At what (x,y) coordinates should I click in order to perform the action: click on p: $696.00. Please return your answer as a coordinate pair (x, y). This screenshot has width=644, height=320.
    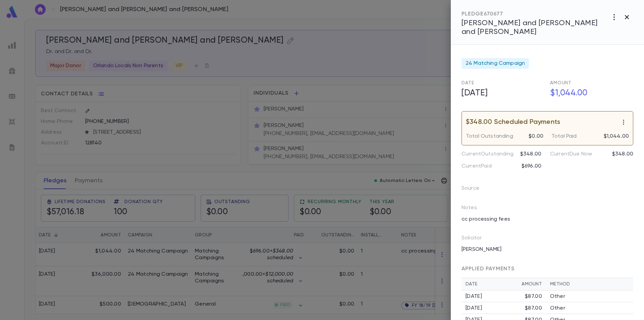
    Looking at the image, I should click on (531, 166).